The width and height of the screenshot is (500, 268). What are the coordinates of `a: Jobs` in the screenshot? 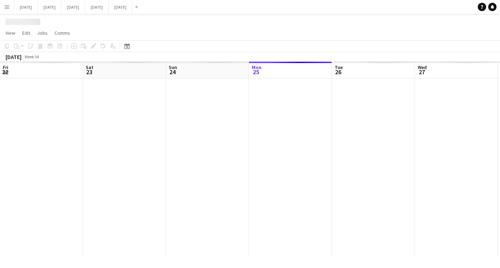 It's located at (42, 33).